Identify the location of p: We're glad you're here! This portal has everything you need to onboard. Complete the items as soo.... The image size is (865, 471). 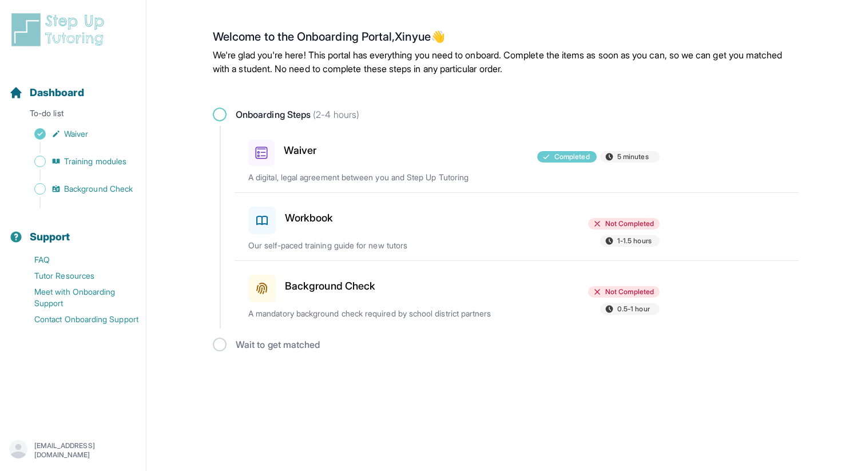
(505, 62).